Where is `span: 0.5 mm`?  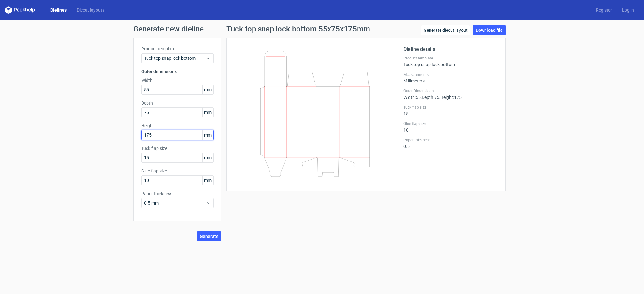 span: 0.5 mm is located at coordinates (175, 203).